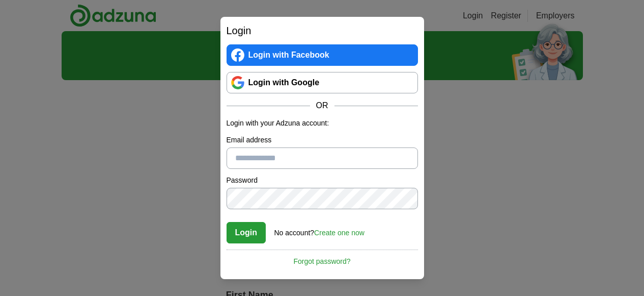 The image size is (644, 296). I want to click on a: Create one now, so click(339, 232).